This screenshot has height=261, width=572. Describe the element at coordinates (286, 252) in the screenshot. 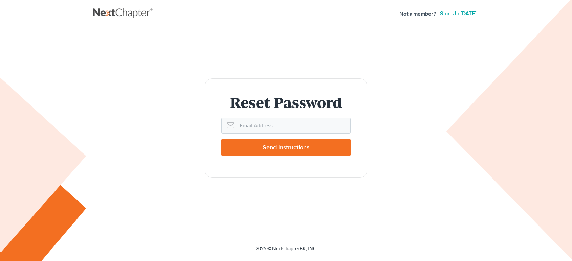

I see `div: 2025 © NextChapterBK, INC` at that location.